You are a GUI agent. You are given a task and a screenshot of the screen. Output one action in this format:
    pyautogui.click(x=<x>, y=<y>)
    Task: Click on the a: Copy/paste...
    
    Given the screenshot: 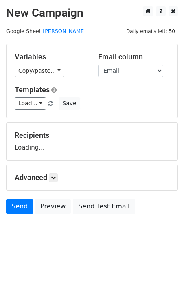 What is the action you would take?
    pyautogui.click(x=39, y=71)
    